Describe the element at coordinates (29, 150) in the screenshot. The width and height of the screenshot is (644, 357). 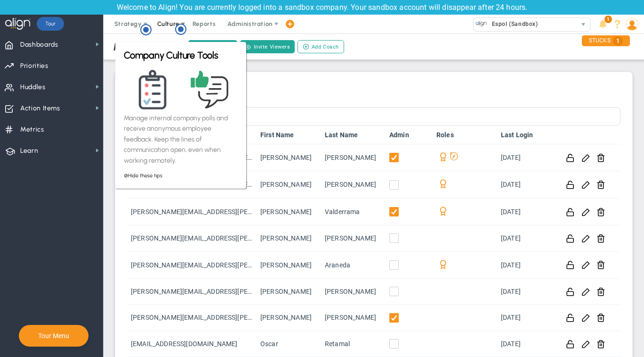
I see `span: Learn` at that location.